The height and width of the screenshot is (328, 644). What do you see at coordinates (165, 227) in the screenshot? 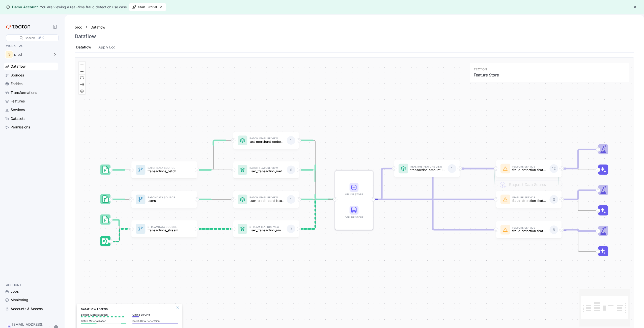
I see `p: Stream Data Source` at bounding box center [165, 227].